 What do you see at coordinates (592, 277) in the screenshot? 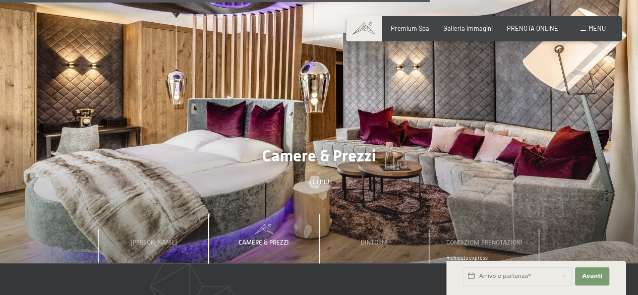
I see `button: Avanti` at bounding box center [592, 277].